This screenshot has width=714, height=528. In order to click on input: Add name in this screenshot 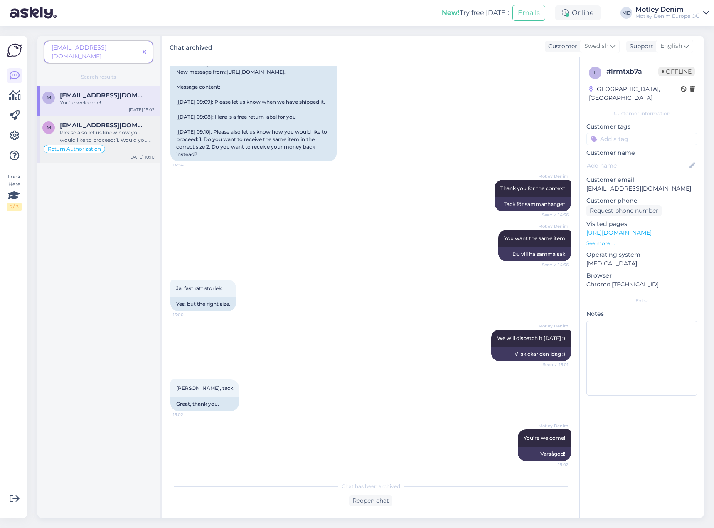, I will do `click(637, 165)`.